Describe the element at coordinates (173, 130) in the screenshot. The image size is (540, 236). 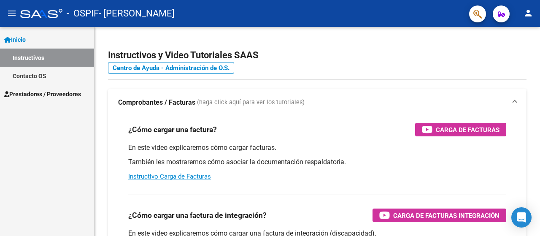
I see `h3: ¿Cómo cargar una factura?` at that location.